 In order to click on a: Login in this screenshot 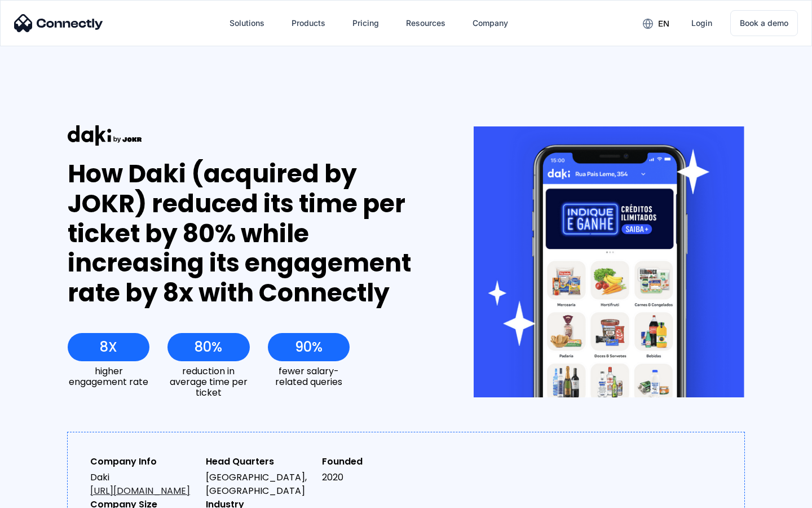, I will do `click(701, 23)`.